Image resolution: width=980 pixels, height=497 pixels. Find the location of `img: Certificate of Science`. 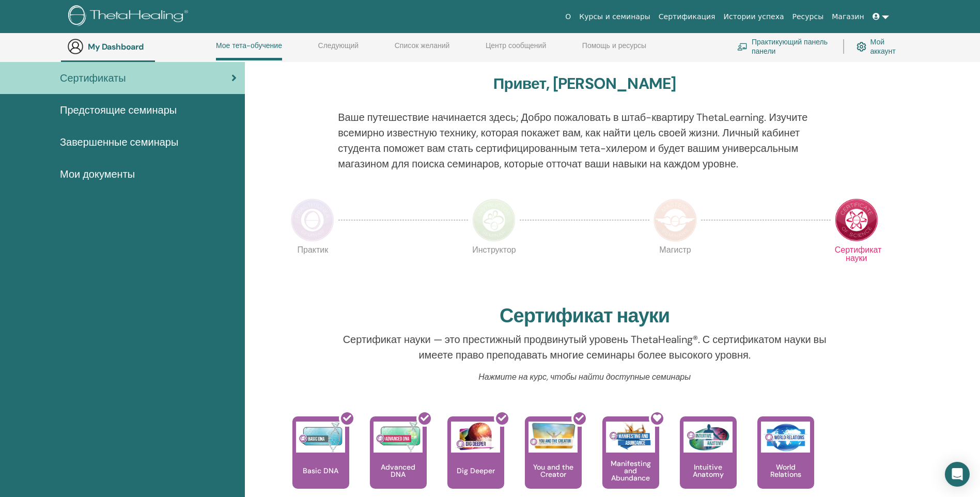

img: Certificate of Science is located at coordinates (857, 220).